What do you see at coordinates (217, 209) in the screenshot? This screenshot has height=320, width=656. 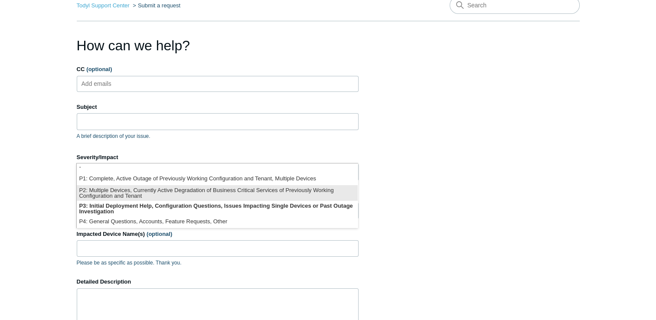 I see `li: P3: Initial Deployment Help, Configuration Questions, Issues Impacting Single Devices or Past Out...` at bounding box center [217, 209].